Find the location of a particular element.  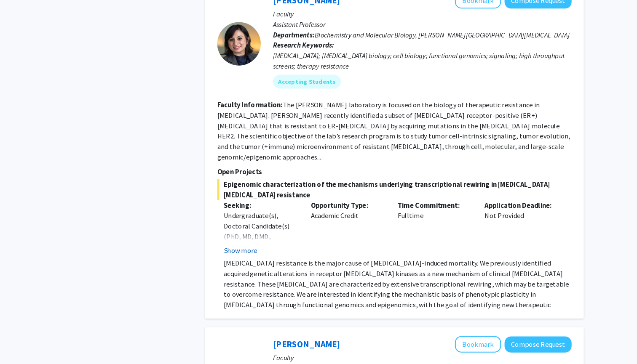

button: Show more is located at coordinates (233, 254).